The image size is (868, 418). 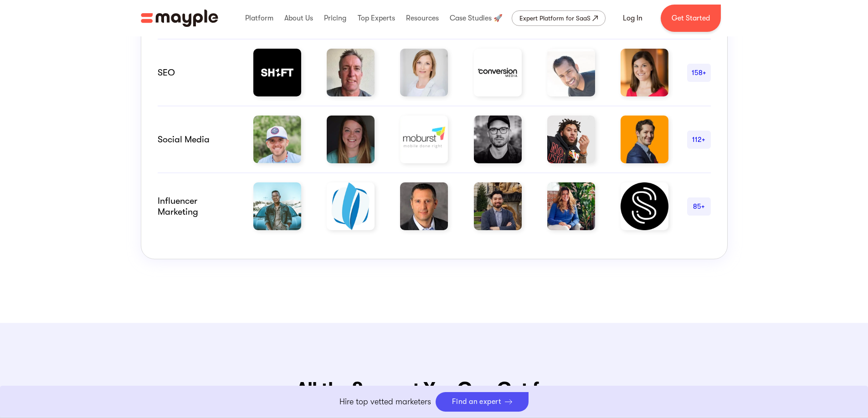 What do you see at coordinates (698, 73) in the screenshot?
I see `div: 158+` at bounding box center [698, 73].